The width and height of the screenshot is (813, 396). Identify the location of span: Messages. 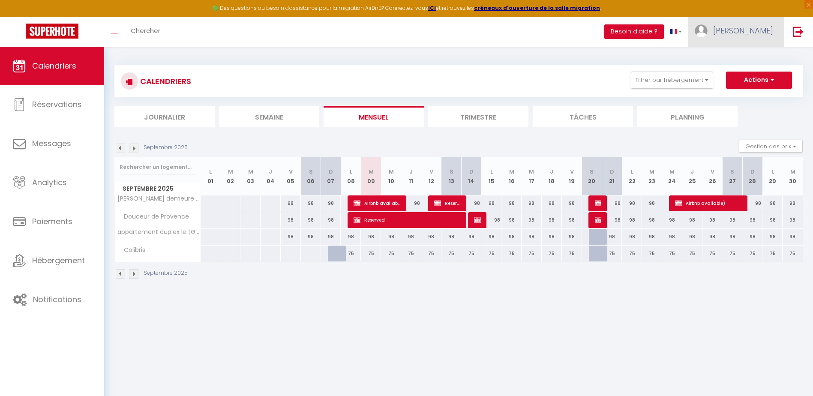
(51, 143).